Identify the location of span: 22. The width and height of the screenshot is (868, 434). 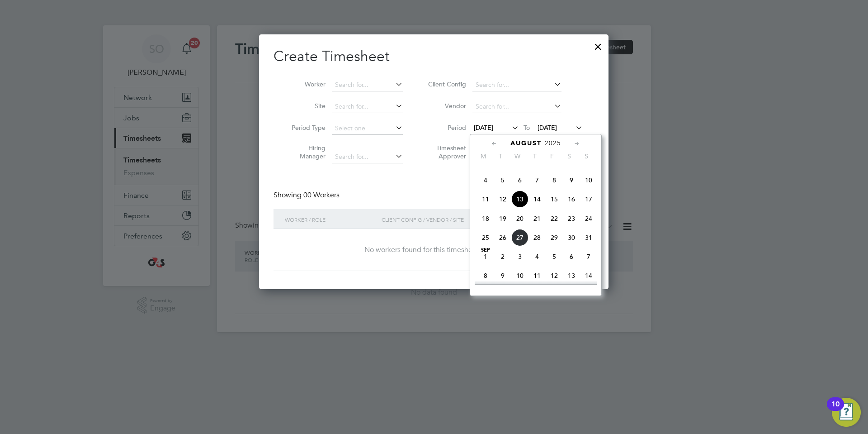
(555, 218).